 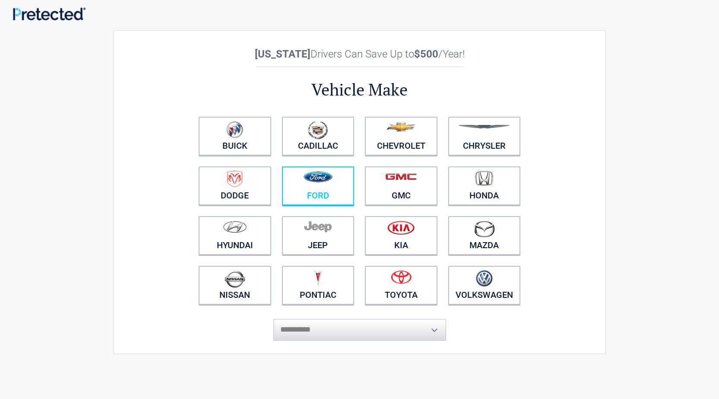 What do you see at coordinates (401, 277) in the screenshot?
I see `img: toyota` at bounding box center [401, 277].